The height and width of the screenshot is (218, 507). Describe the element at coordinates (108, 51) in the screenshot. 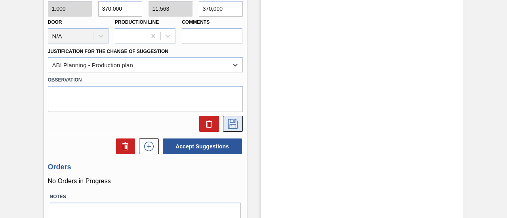

I see `label: Justification for the Change of Suggestion` at that location.